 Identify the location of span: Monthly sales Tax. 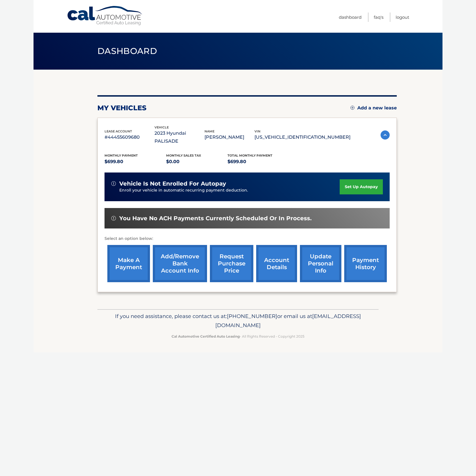
(183, 156).